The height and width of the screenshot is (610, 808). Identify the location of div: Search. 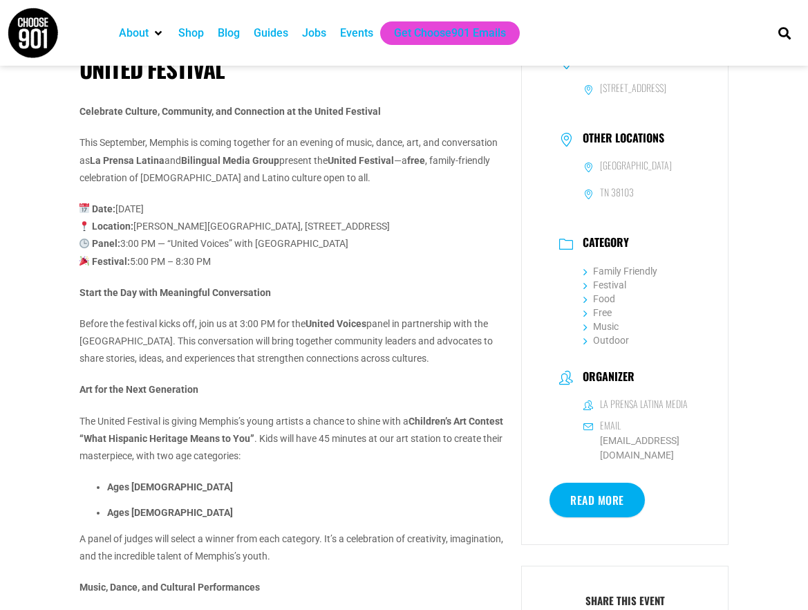
(784, 32).